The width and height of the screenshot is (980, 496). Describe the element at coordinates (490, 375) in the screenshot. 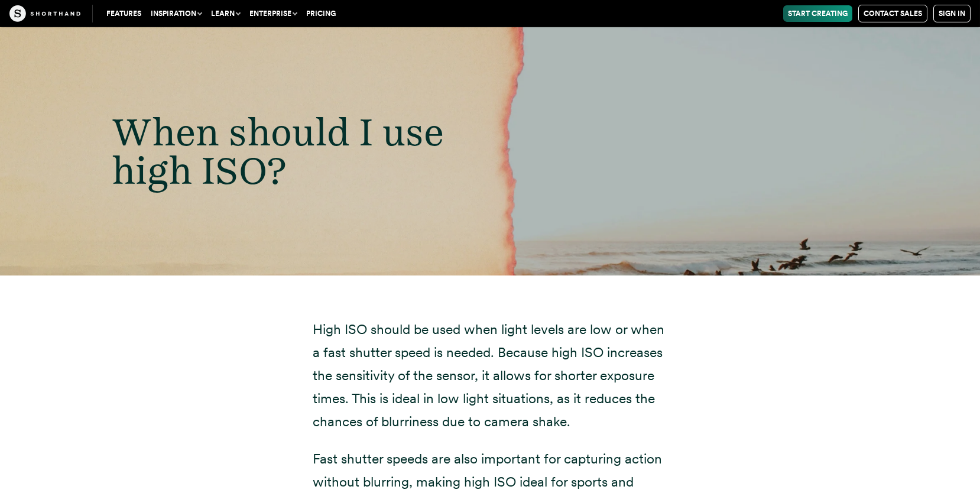

I see `p: High ISO should be used when light levels are low or when a fast shutter speed is needed. Because...` at that location.